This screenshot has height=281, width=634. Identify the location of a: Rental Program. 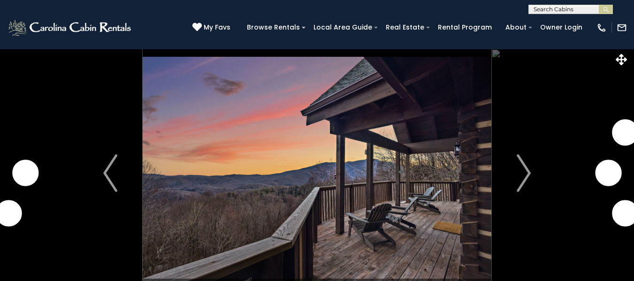
(464, 27).